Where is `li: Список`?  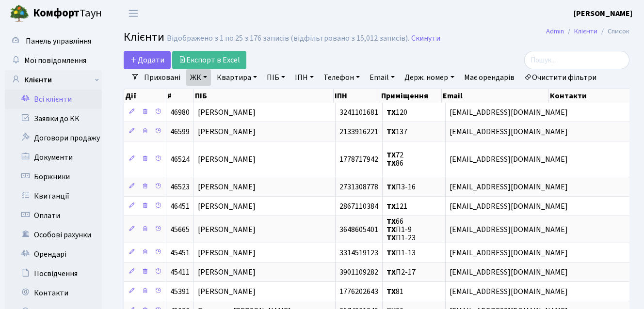 li: Список is located at coordinates (614, 31).